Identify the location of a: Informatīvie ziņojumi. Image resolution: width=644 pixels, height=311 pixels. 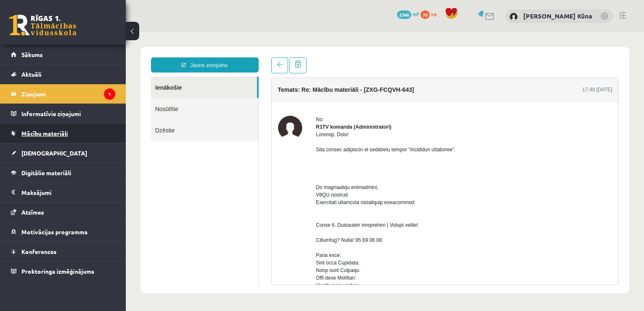
(63, 113).